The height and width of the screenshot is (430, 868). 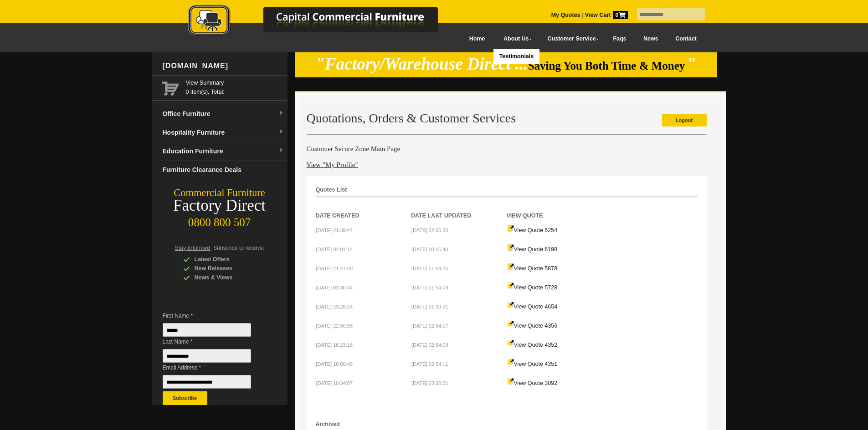 What do you see at coordinates (322, 23) in the screenshot?
I see `a: Capital Commercial Furniture Logo` at bounding box center [322, 23].